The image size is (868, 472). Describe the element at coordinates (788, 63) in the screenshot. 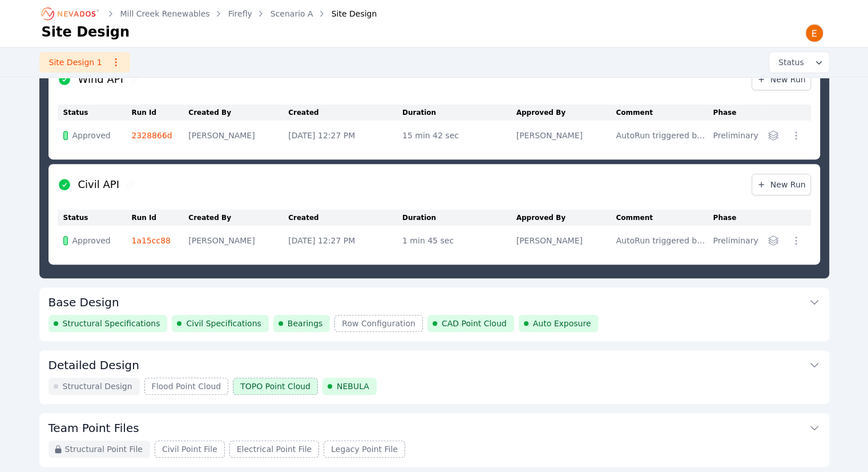

I see `span: Status` at that location.